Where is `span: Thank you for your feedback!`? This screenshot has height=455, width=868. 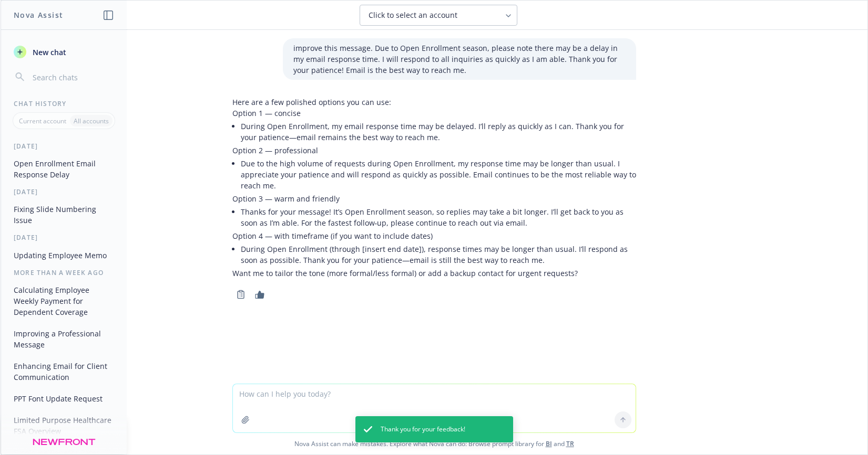 span: Thank you for your feedback! is located at coordinates (423, 429).